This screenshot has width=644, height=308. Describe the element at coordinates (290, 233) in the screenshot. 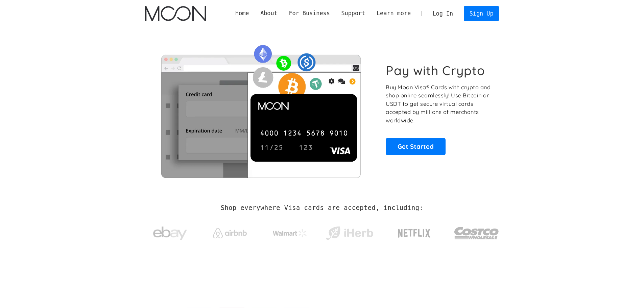

I see `img: Walmart` at that location.